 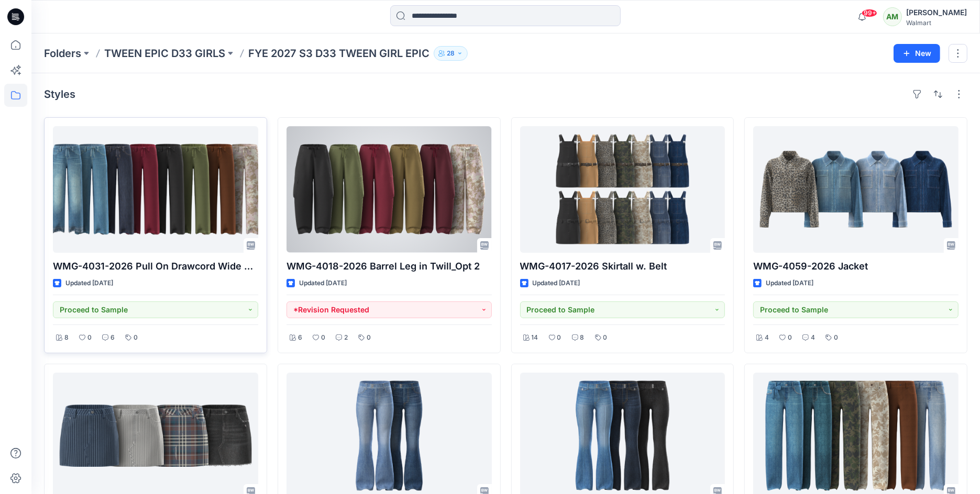 I want to click on a: Folders, so click(x=63, y=53).